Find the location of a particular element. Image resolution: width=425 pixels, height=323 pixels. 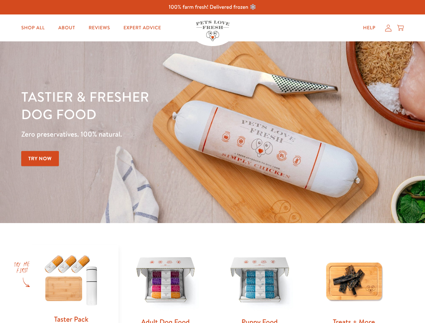

img: Pets Love Fresh is located at coordinates (213, 31).